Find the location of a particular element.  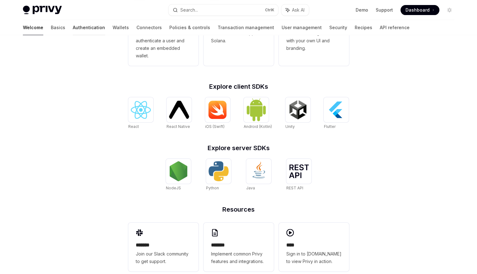

a: Welcome is located at coordinates (33, 28).